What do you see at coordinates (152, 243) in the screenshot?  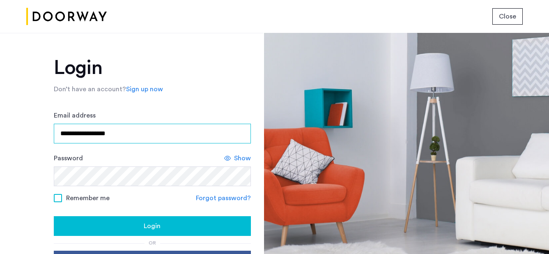 I see `span: or` at bounding box center [152, 243].